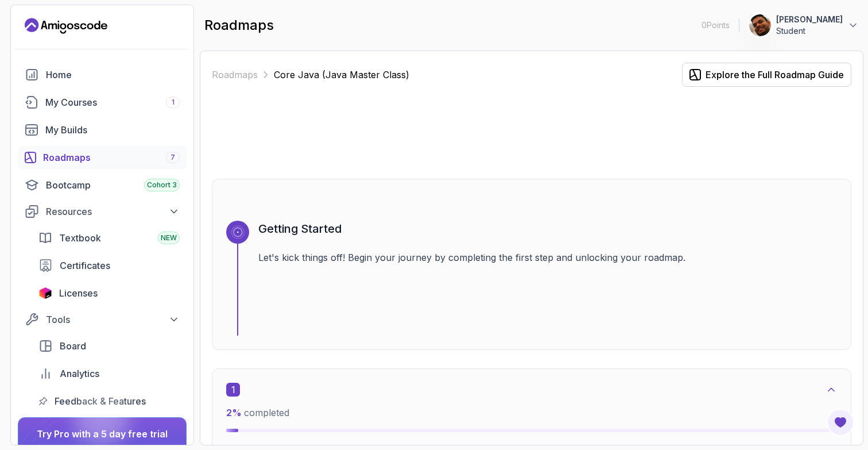 The image size is (868, 450). I want to click on div: Explore the Full Roadmap Guide, so click(774, 75).